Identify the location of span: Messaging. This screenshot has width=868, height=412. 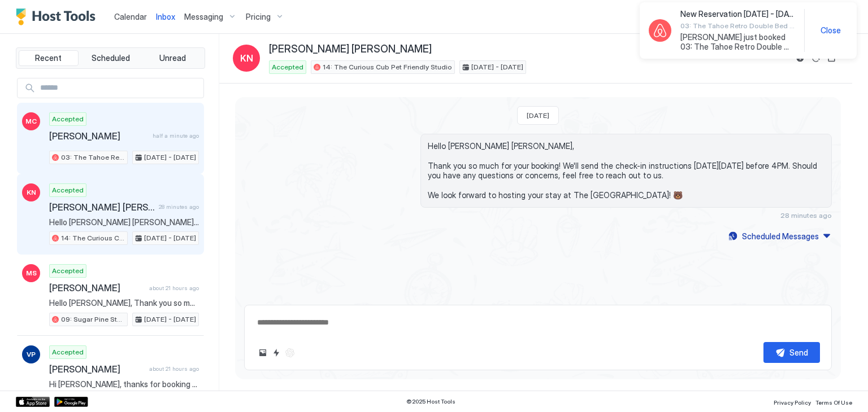
(203, 17).